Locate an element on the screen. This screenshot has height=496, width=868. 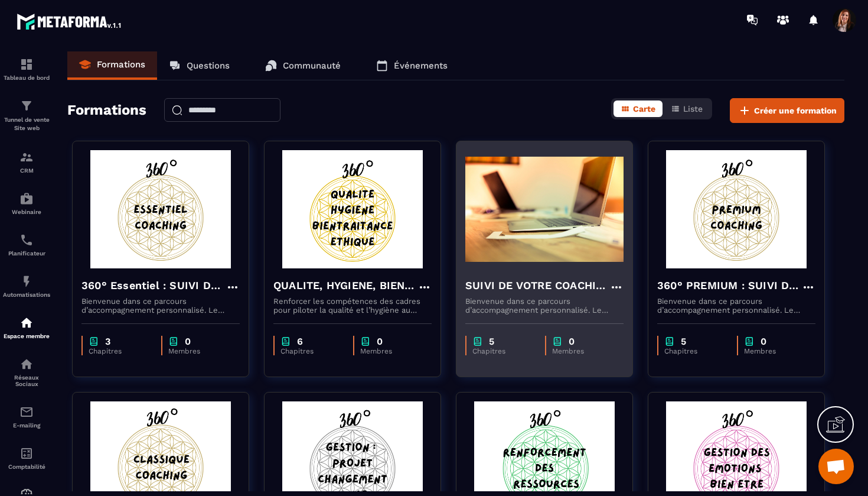
p: 3 is located at coordinates (108, 341).